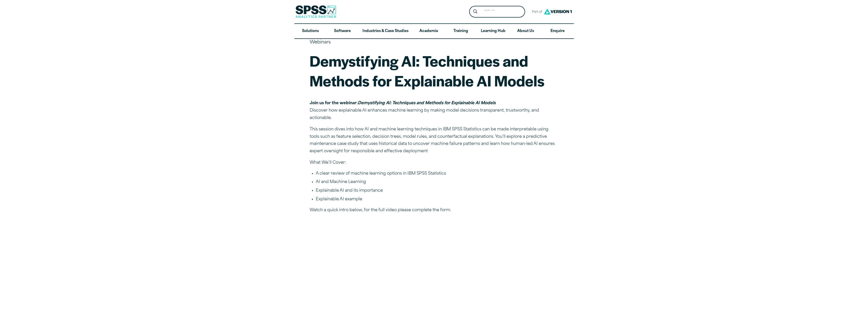 This screenshot has width=868, height=334. I want to click on a: Enquire, so click(558, 32).